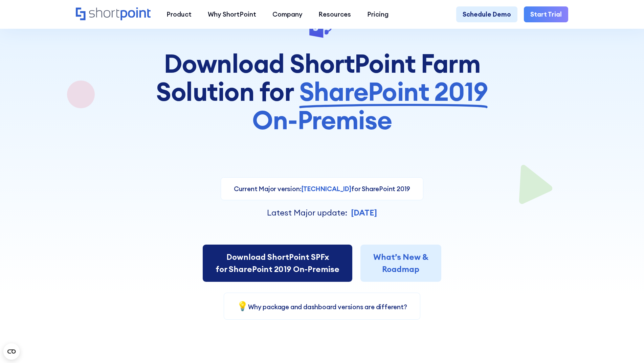 The image size is (644, 363). What do you see at coordinates (232, 15) in the screenshot?
I see `a: Why ShortPoint` at bounding box center [232, 15].